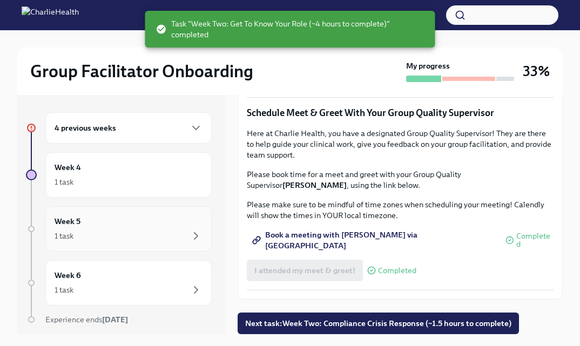  What do you see at coordinates (400, 180) in the screenshot?
I see `p: Please book time for a meet and greet with your Group Quality Supervisor , using the link below.` at bounding box center [400, 180].